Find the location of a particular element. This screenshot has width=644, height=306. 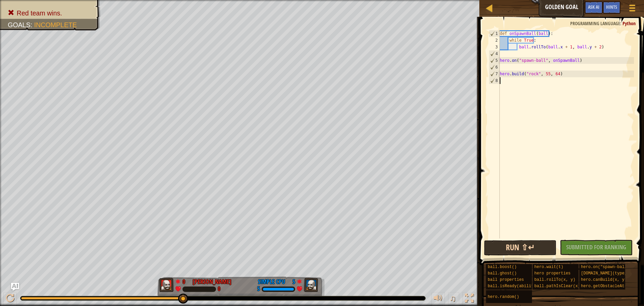

span: hero.on("spawn-ball", f) is located at coordinates (610, 267).